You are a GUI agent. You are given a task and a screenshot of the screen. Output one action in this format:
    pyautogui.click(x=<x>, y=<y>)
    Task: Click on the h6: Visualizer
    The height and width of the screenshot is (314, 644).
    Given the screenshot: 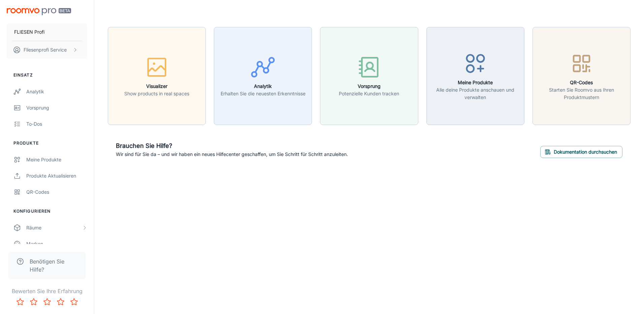 What is the action you would take?
    pyautogui.click(x=157, y=86)
    